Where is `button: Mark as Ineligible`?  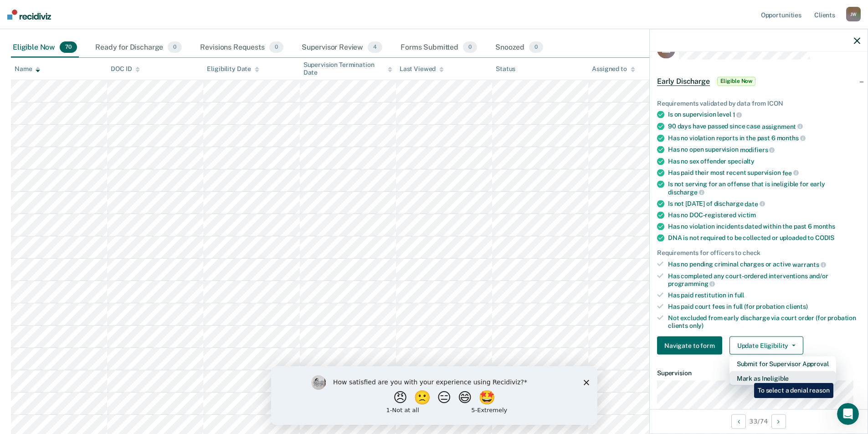 button: Mark as Ineligible is located at coordinates (782, 379).